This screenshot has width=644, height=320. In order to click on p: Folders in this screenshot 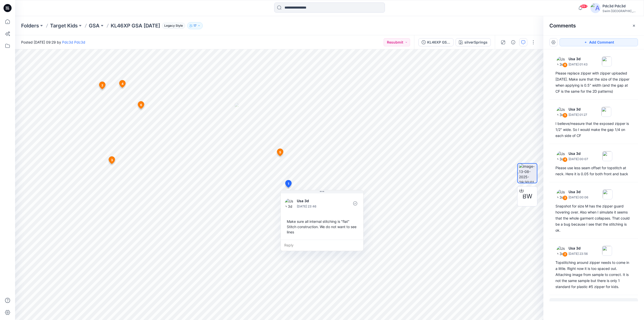, I will do `click(30, 25)`.